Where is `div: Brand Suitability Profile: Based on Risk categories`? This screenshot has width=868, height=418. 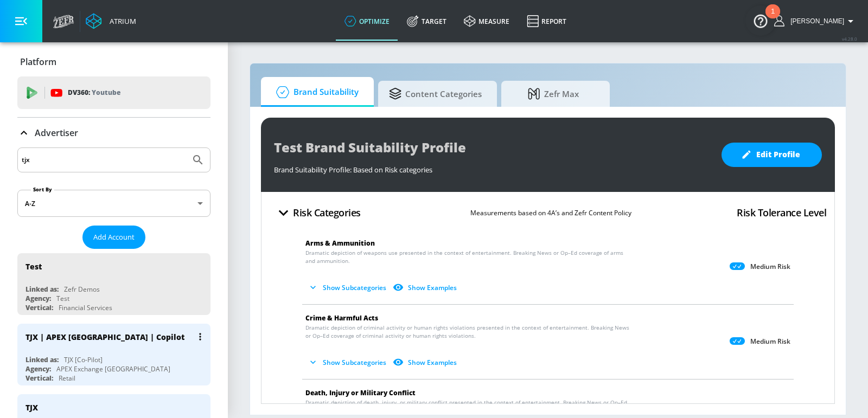 div: Brand Suitability Profile: Based on Risk categories is located at coordinates (492, 167).